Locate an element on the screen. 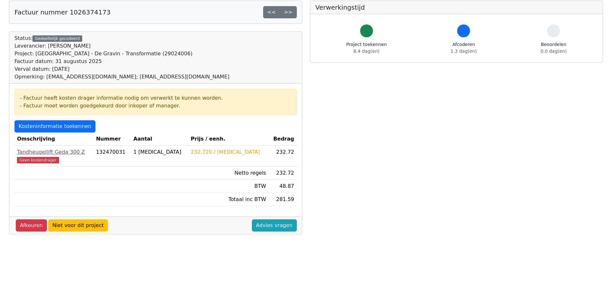  th: Omschrijving is located at coordinates (54, 139).